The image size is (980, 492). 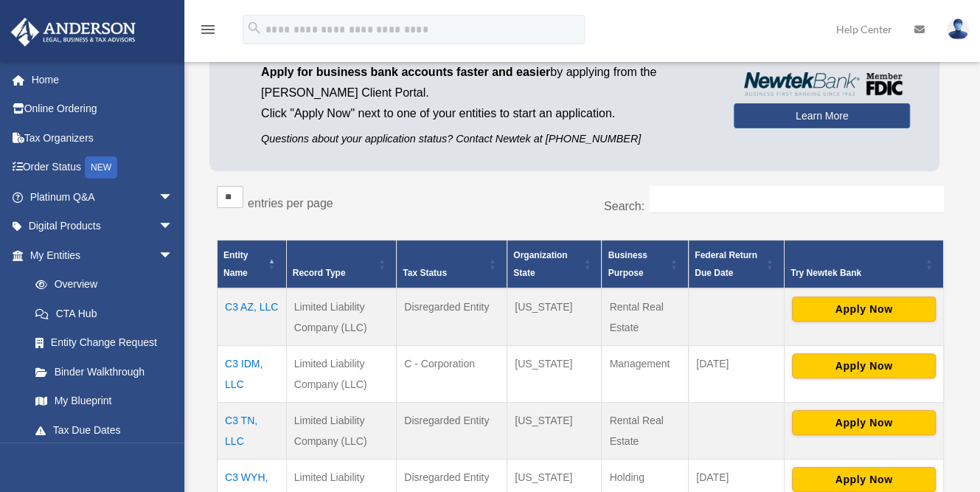 What do you see at coordinates (540, 264) in the screenshot?
I see `span: Organization State` at bounding box center [540, 264].